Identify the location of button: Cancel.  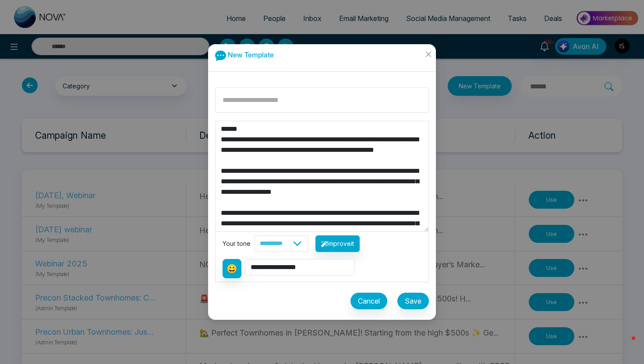
(369, 301).